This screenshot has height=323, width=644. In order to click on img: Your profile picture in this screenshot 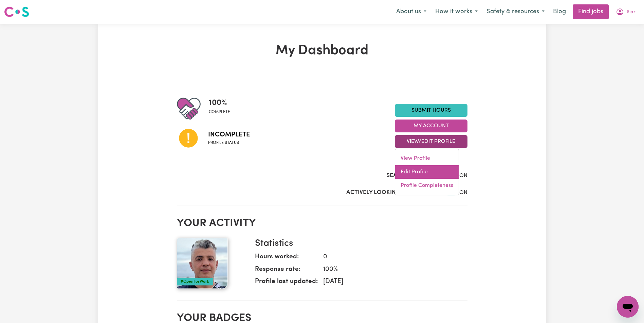, I will do `click(202, 264)`.